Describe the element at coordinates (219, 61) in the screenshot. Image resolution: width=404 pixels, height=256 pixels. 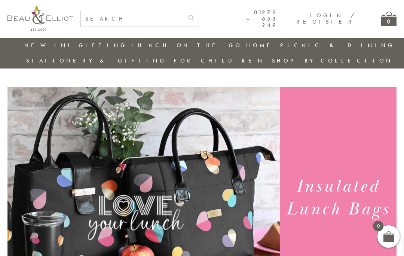
I see `a: For Children` at that location.